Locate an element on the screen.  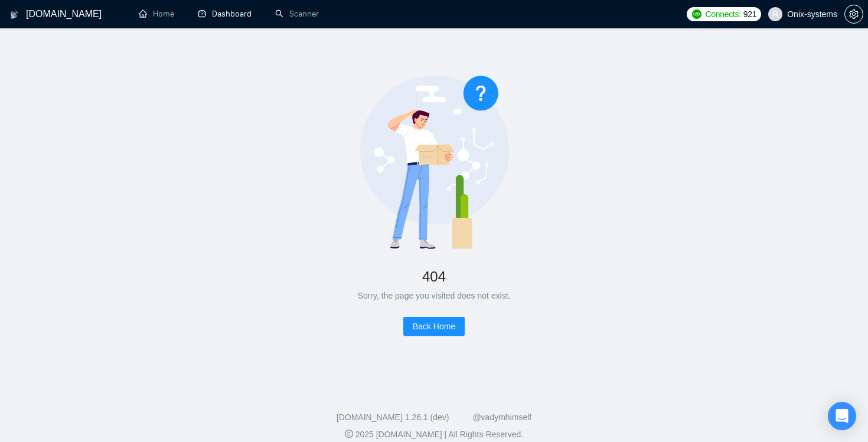
button: setting is located at coordinates (853, 14).